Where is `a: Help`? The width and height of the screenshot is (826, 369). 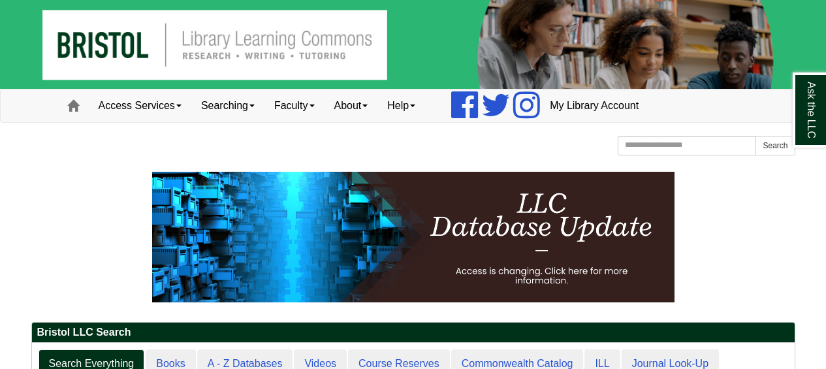
a: Help is located at coordinates (401, 106).